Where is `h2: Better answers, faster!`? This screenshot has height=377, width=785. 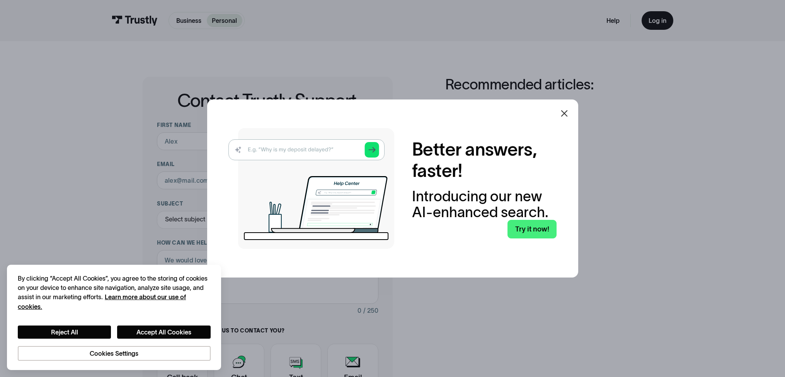 h2: Better answers, faster! is located at coordinates (484, 160).